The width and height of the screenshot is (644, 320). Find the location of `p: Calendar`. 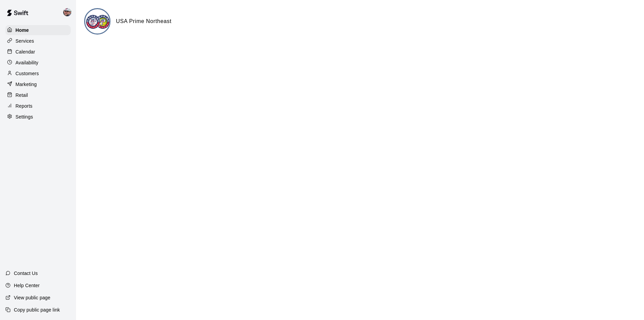

p: Calendar is located at coordinates (25, 52).